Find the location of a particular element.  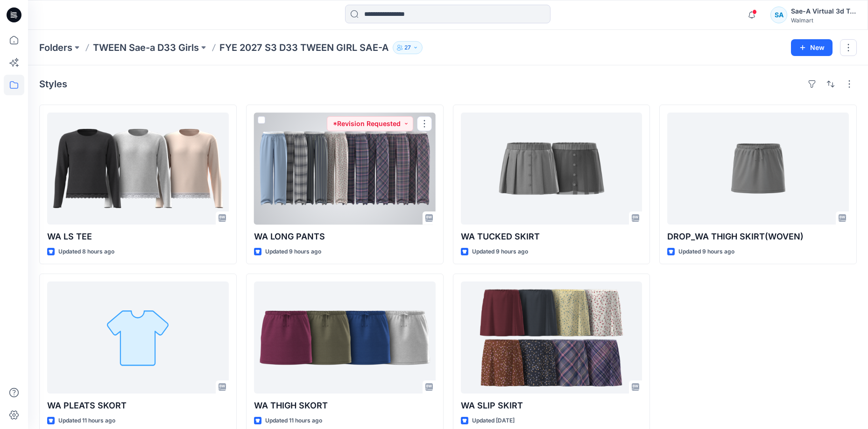

a: Folders is located at coordinates (56, 48).